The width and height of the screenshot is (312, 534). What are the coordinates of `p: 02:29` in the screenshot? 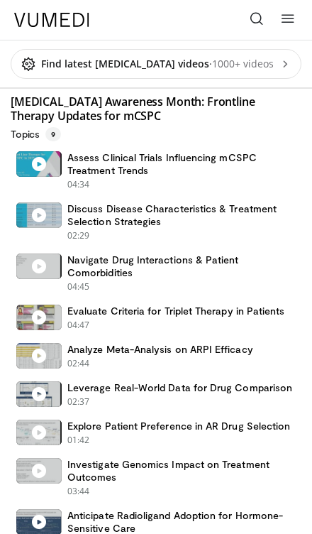 It's located at (79, 236).